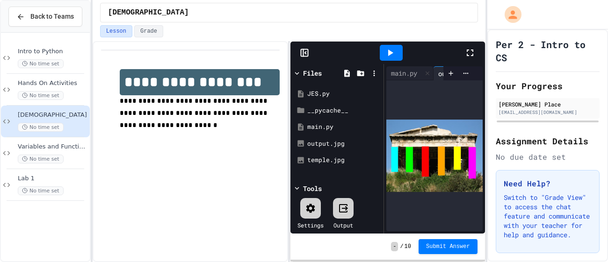 The width and height of the screenshot is (608, 262). I want to click on span: Lab 1, so click(53, 179).